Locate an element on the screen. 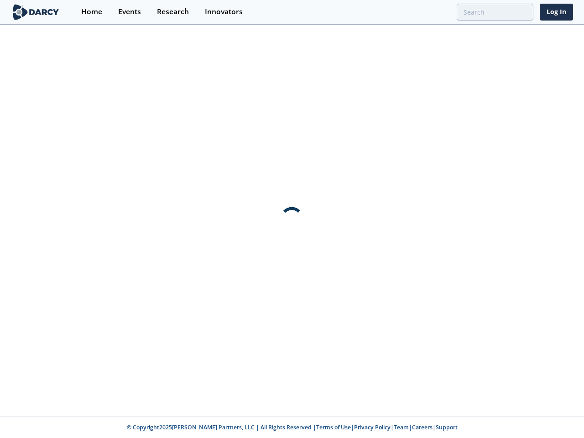 The height and width of the screenshot is (438, 584). img: logo-wide.svg is located at coordinates (36, 12).